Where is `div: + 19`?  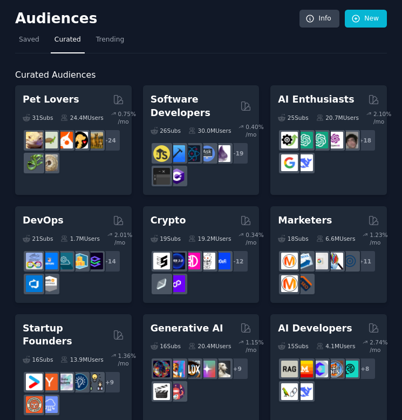 div: + 19 is located at coordinates (237, 153).